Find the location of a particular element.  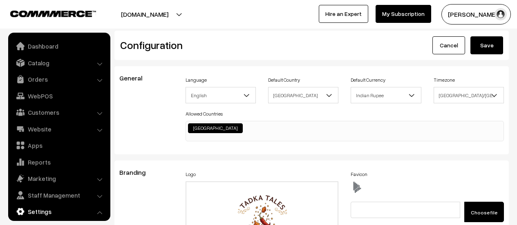

a: Cancel is located at coordinates (449, 45).